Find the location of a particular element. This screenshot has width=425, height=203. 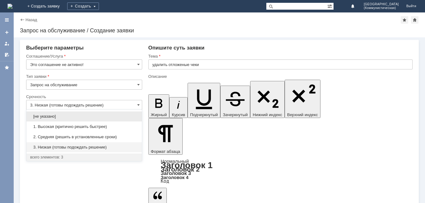

span: Зачеркнутый is located at coordinates (235, 115).